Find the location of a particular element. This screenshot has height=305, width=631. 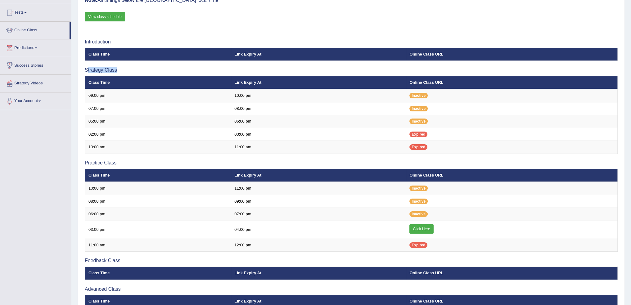

a: View class schedule is located at coordinates (105, 17).